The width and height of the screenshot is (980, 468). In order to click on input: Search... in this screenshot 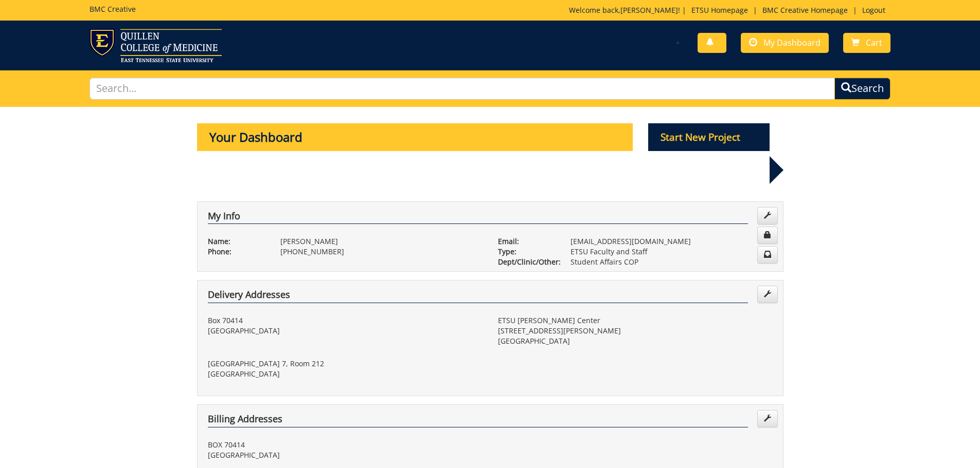, I will do `click(463, 89)`.